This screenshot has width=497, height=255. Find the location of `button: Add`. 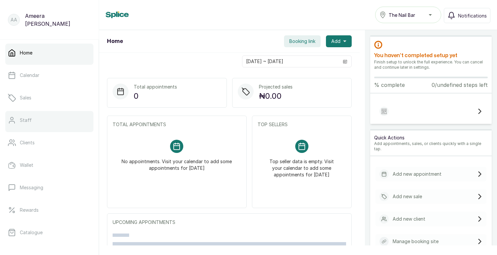

button: Add is located at coordinates (339, 41).